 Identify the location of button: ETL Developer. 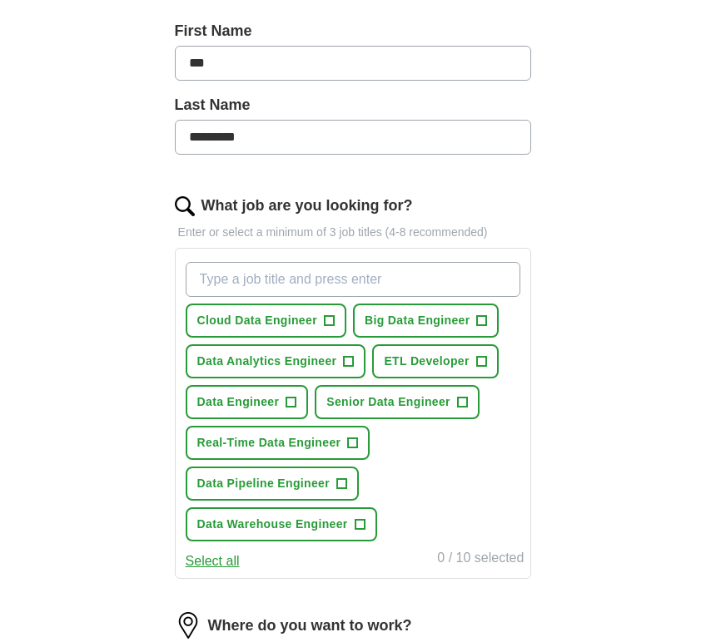
(434, 361).